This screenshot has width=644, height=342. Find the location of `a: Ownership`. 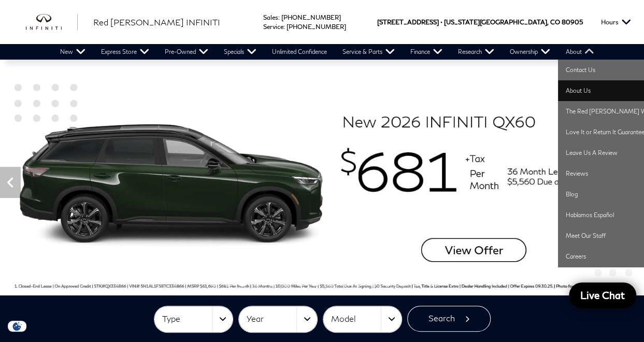

a: Ownership is located at coordinates (530, 52).